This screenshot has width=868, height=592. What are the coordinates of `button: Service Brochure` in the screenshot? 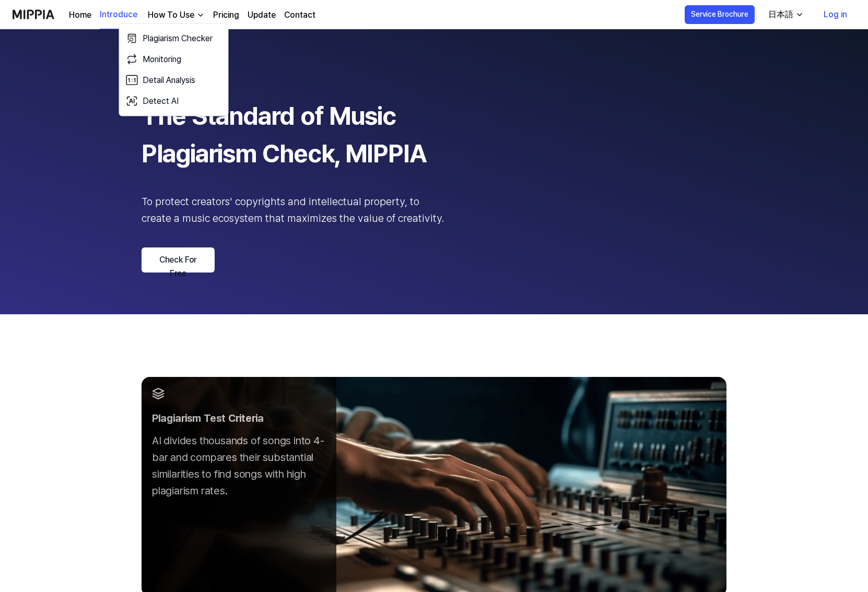 It's located at (719, 15).